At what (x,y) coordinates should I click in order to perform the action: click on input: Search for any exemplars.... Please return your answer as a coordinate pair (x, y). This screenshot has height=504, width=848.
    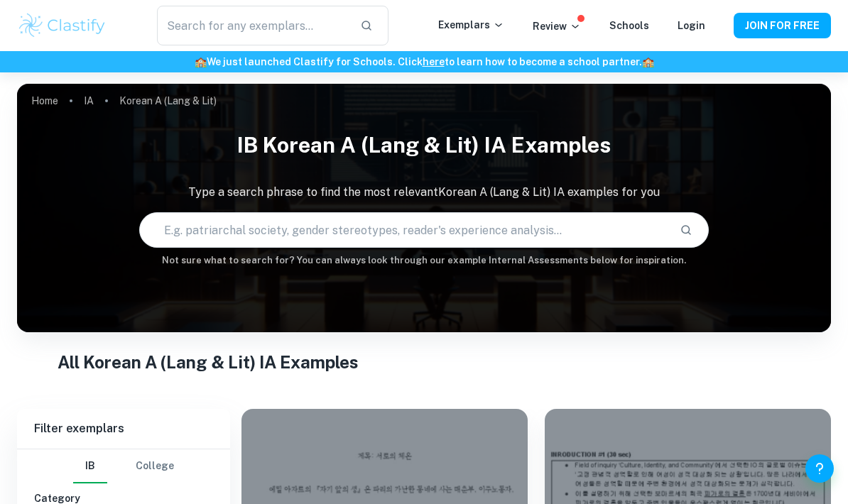
    Looking at the image, I should click on (253, 26).